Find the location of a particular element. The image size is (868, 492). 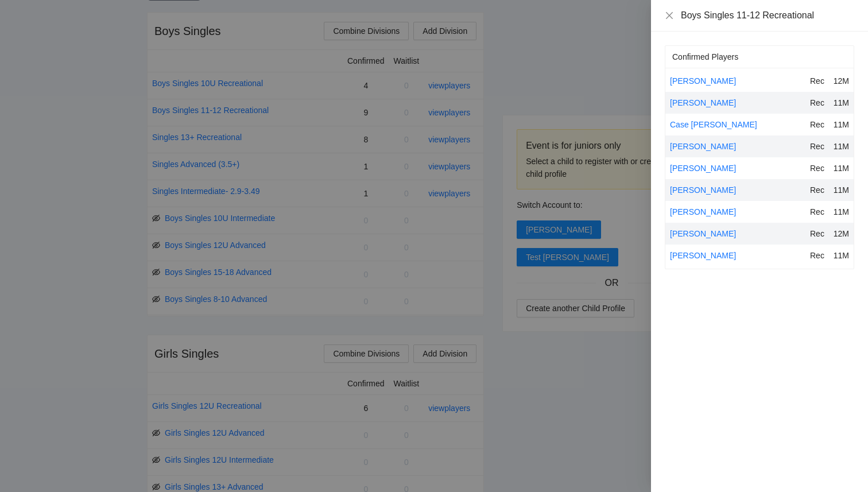

div: Confirmed Players is located at coordinates (759, 57).